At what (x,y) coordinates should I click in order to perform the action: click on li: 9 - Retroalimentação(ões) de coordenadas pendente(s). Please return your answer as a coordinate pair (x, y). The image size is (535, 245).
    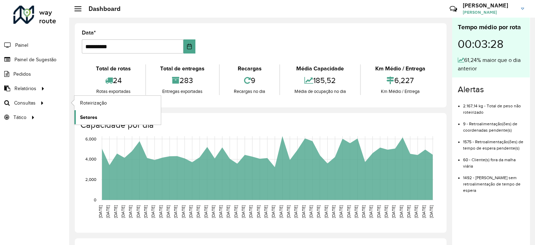
    Looking at the image, I should click on (493, 124).